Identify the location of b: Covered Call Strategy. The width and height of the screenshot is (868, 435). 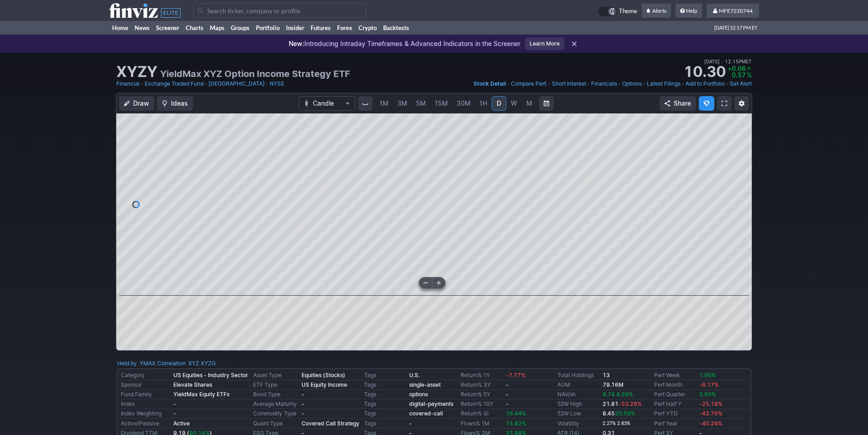
(331, 424).